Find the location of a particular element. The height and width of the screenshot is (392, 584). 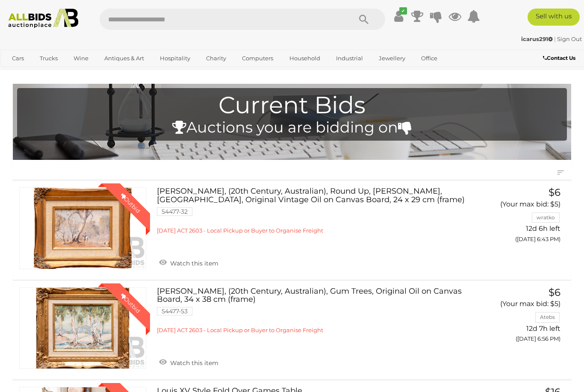

a: Contact Us is located at coordinates (561, 59).